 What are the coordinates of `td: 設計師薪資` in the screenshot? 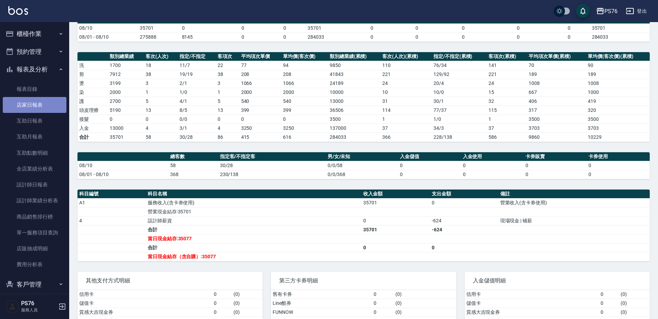 It's located at (253, 221).